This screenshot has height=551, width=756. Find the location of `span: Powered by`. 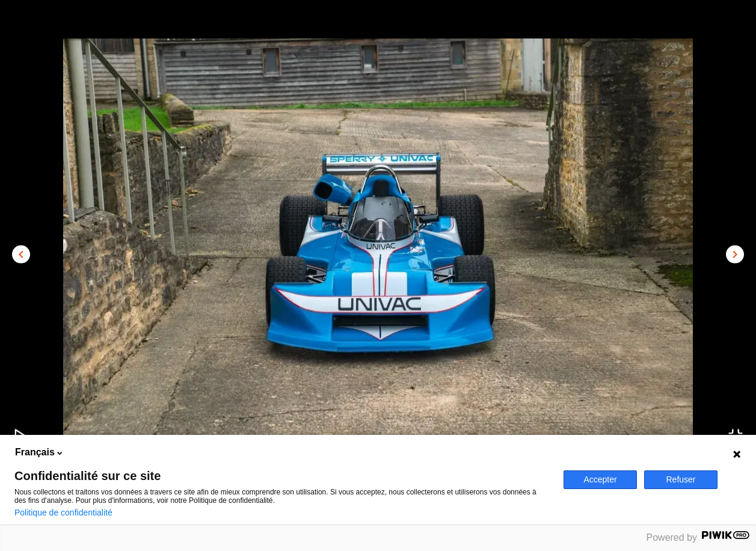

span: Powered by is located at coordinates (671, 537).